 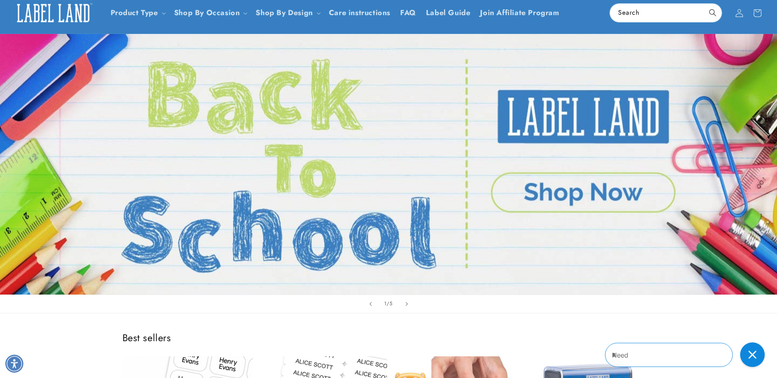 I want to click on a: Label Guide, so click(x=448, y=13).